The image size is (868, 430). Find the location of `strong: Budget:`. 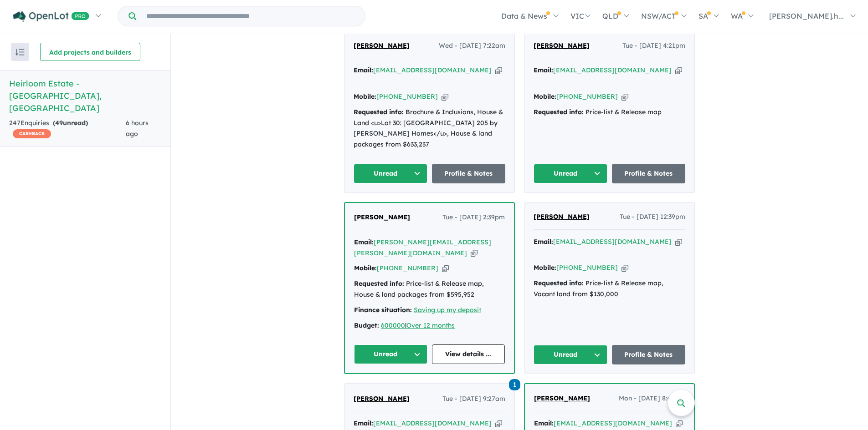

strong: Budget: is located at coordinates (366, 326).